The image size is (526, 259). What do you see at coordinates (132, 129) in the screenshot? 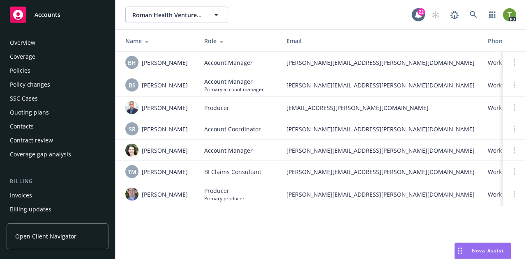
I see `span: SR` at bounding box center [132, 129].